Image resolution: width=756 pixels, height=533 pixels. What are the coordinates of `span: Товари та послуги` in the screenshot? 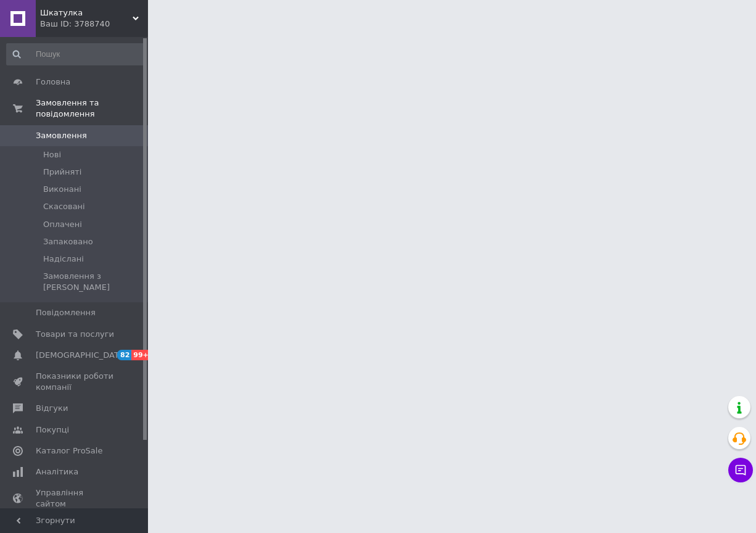 It's located at (75, 334).